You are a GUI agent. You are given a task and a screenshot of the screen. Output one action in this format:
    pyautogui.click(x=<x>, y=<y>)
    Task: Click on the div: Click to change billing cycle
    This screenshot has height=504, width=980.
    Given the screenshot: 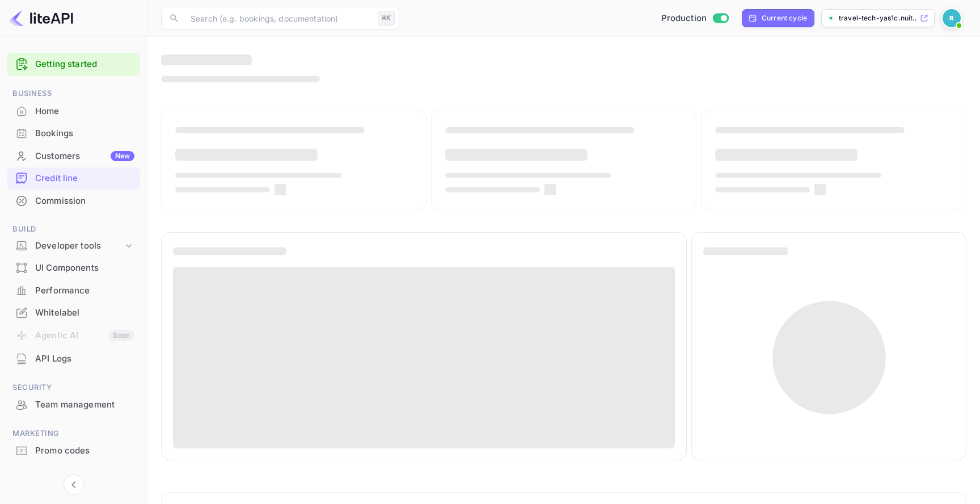 What is the action you would take?
    pyautogui.click(x=779, y=18)
    